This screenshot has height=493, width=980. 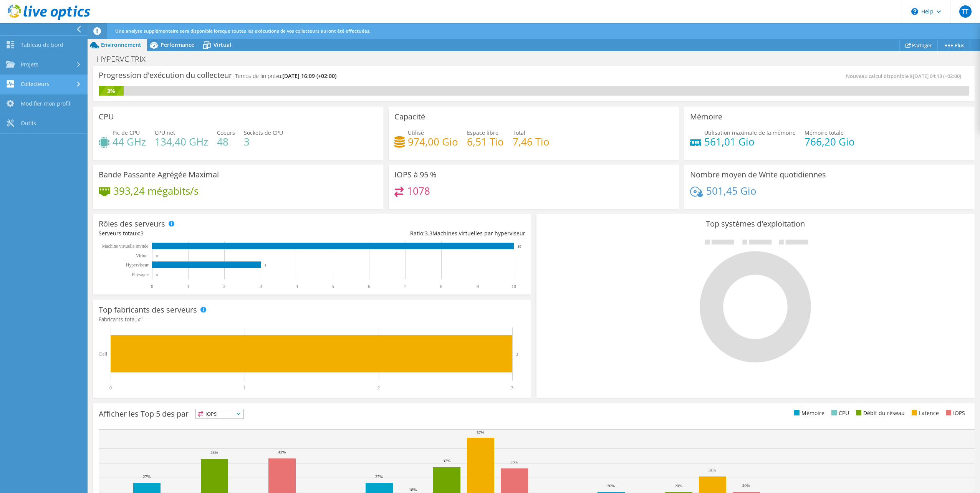 What do you see at coordinates (954, 45) in the screenshot?
I see `a: Plus` at bounding box center [954, 45].